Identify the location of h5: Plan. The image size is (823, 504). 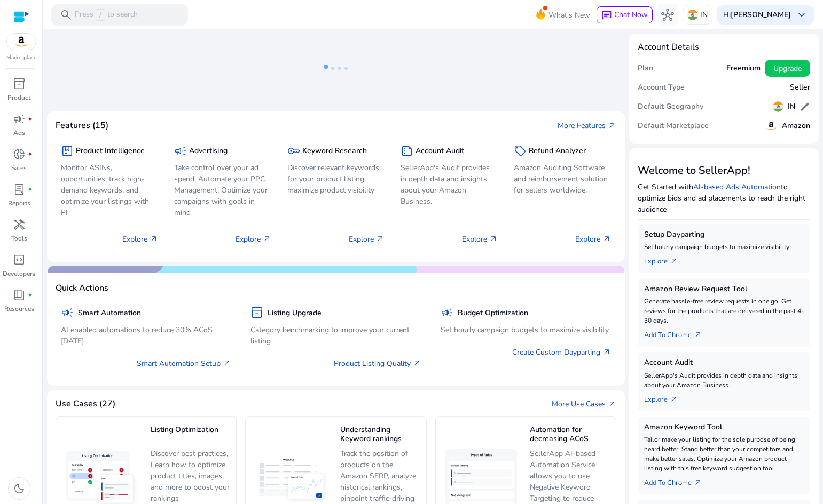
(645, 68).